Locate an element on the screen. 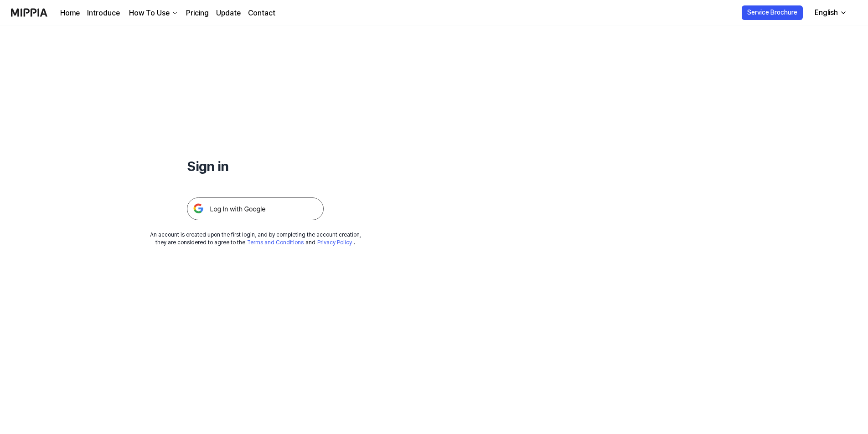 The image size is (868, 434). a: Privacy Policy is located at coordinates (334, 243).